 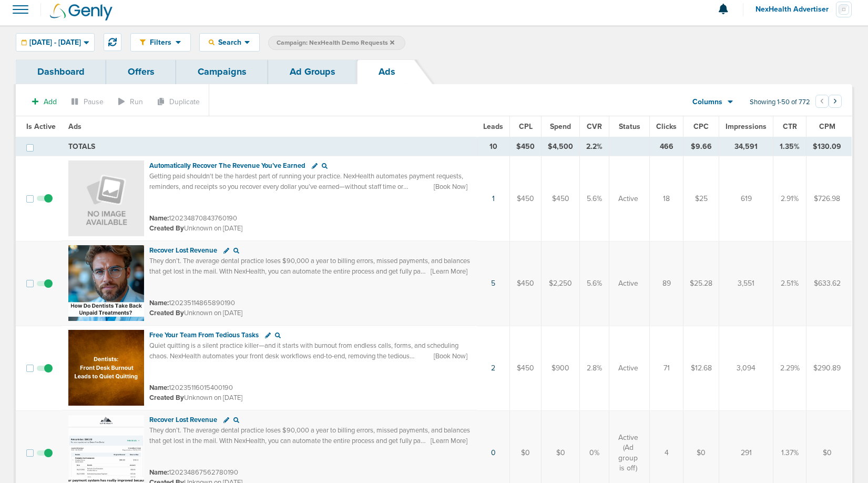 What do you see at coordinates (666, 368) in the screenshot?
I see `td: 71` at bounding box center [666, 368].